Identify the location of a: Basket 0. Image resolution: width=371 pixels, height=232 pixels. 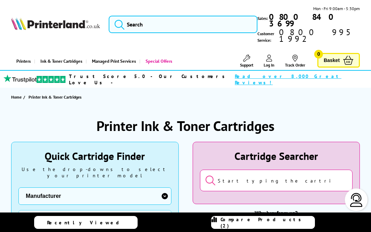
(339, 60).